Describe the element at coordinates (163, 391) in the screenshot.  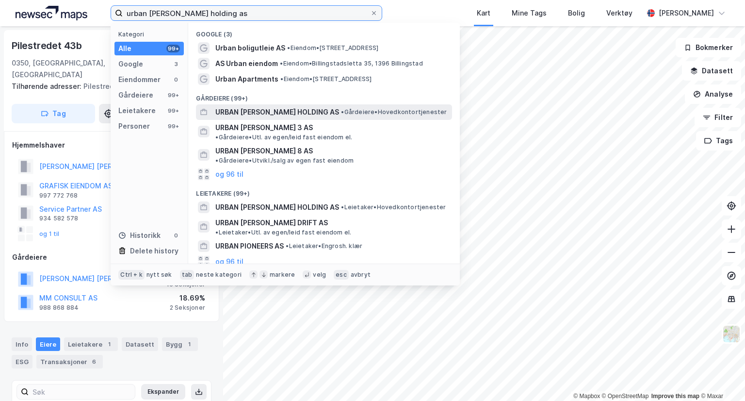
I see `button: Ekspander` at that location.